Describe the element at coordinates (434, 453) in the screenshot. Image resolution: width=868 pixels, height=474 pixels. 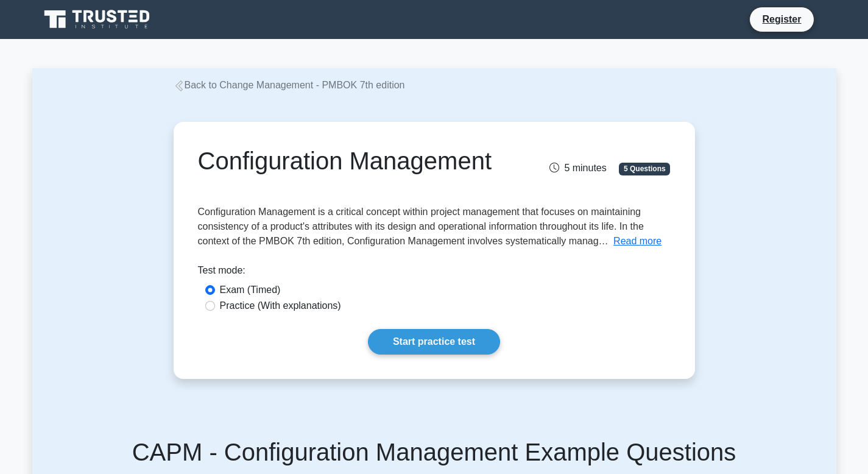
I see `h5: CAPM - Configuration Management Example Questions` at that location.